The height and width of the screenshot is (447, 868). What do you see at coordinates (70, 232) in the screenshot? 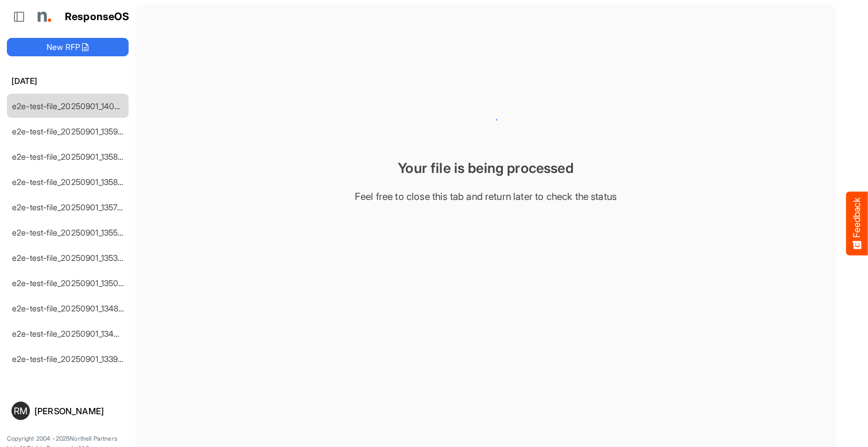
I see `a: e2e-test-file_20250901_135509` at bounding box center [70, 232].